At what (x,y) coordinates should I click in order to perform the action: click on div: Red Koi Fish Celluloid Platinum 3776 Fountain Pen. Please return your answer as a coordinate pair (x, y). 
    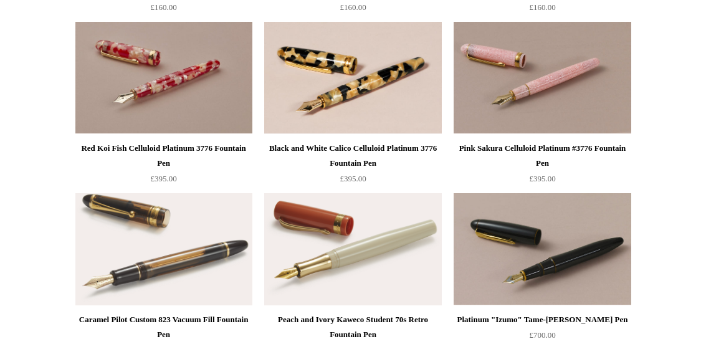
    Looking at the image, I should click on (164, 156).